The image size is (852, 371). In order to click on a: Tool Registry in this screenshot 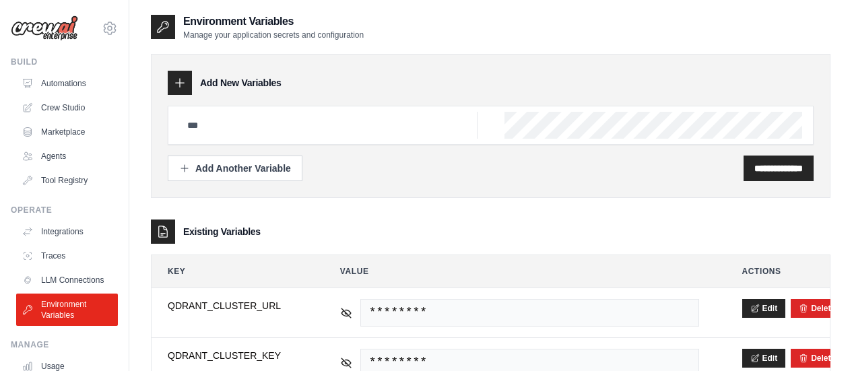, I will do `click(67, 181)`.